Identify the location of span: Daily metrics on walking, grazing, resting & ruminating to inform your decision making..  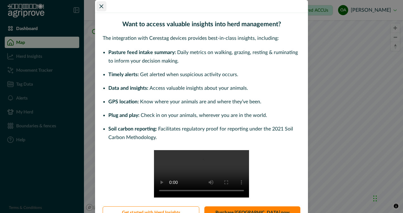
(203, 57).